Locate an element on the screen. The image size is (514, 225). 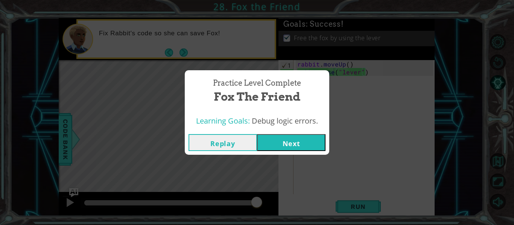
button: Next is located at coordinates (291, 143).